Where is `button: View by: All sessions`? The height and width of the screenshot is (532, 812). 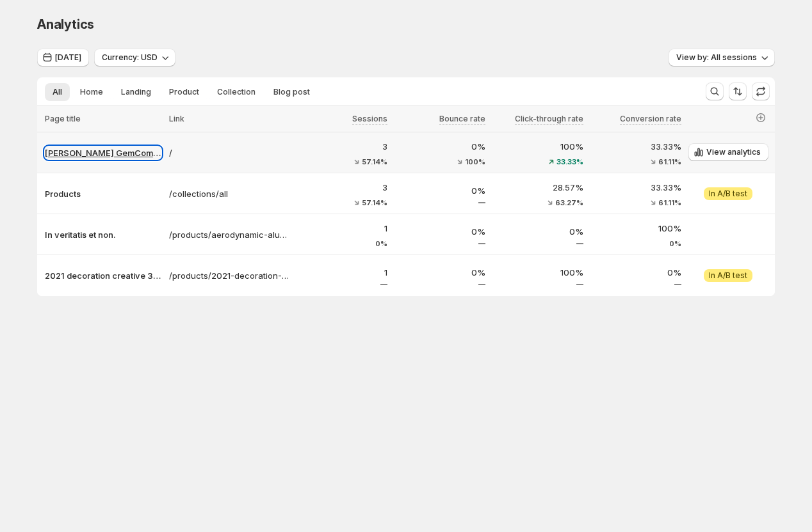
button: View by: All sessions is located at coordinates (722, 58).